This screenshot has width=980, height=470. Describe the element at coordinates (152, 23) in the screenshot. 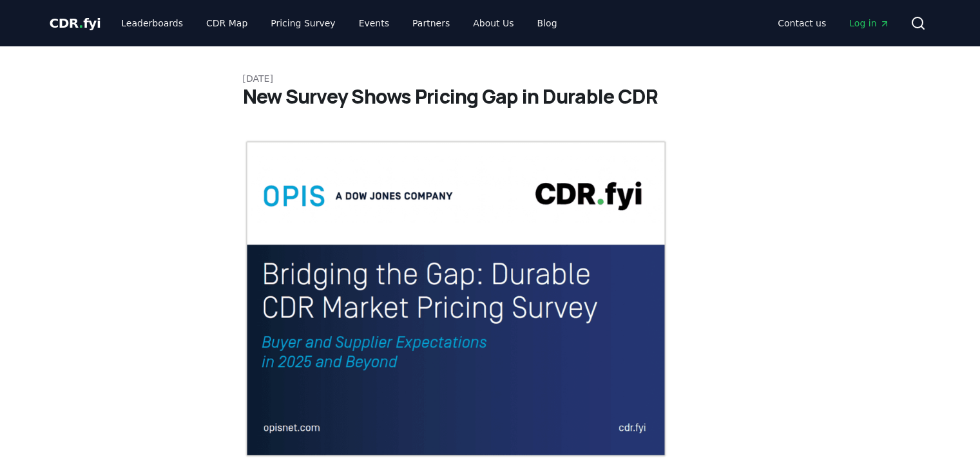

I see `a: Leaderboards` at that location.